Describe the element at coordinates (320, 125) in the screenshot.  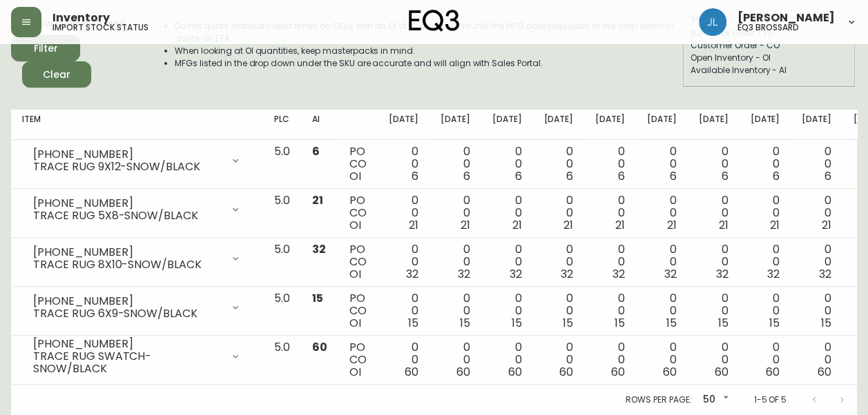
I see `th: AI` at that location.